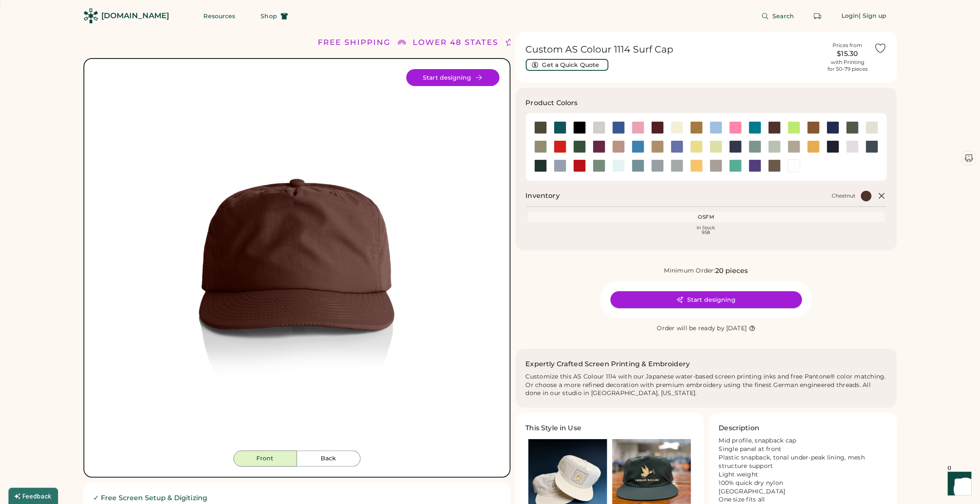 The height and width of the screenshot is (504, 980). I want to click on h2: Inventory, so click(543, 196).